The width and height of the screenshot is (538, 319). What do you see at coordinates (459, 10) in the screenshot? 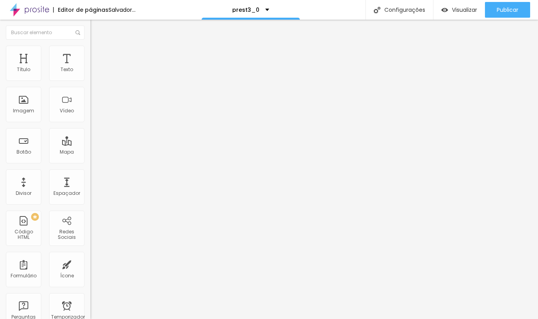
I see `button: Visualizar` at bounding box center [459, 10].